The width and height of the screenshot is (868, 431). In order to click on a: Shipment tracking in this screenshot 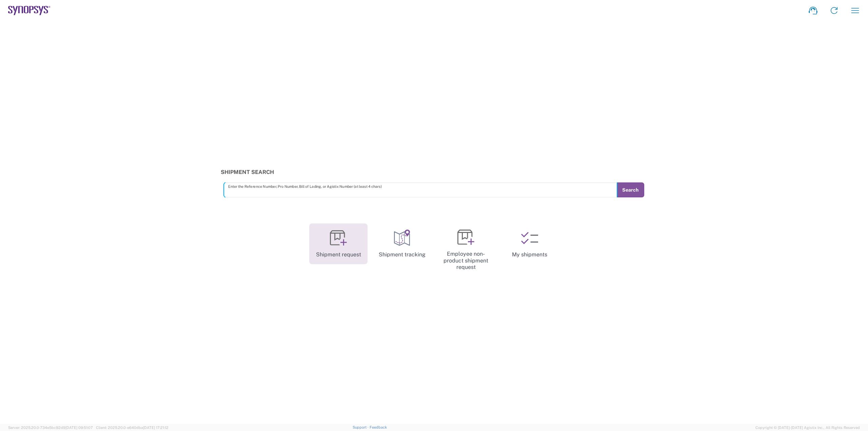, I will do `click(402, 244)`.